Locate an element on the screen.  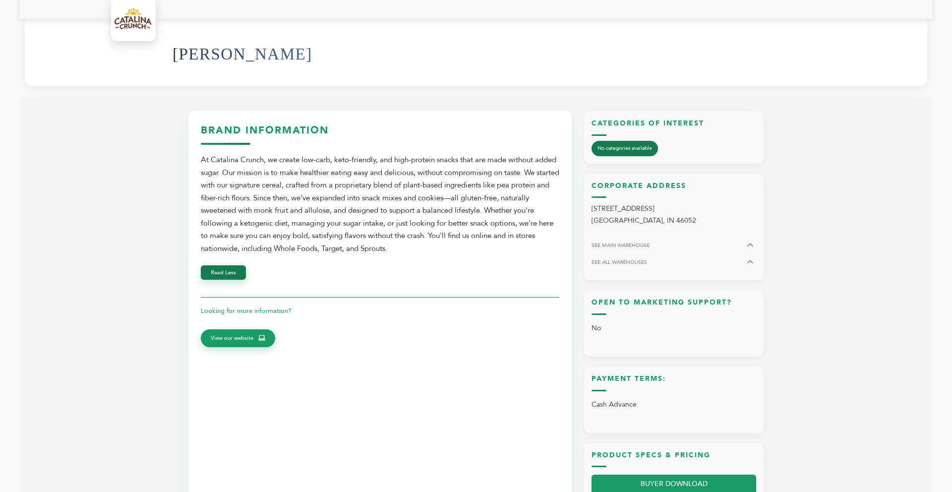
a: View our website is located at coordinates (238, 338).